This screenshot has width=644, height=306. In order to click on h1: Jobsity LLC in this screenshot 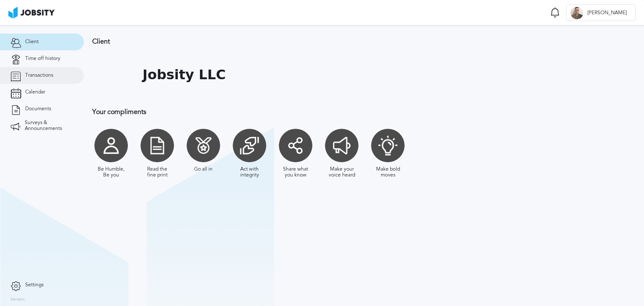, I will do `click(184, 74)`.